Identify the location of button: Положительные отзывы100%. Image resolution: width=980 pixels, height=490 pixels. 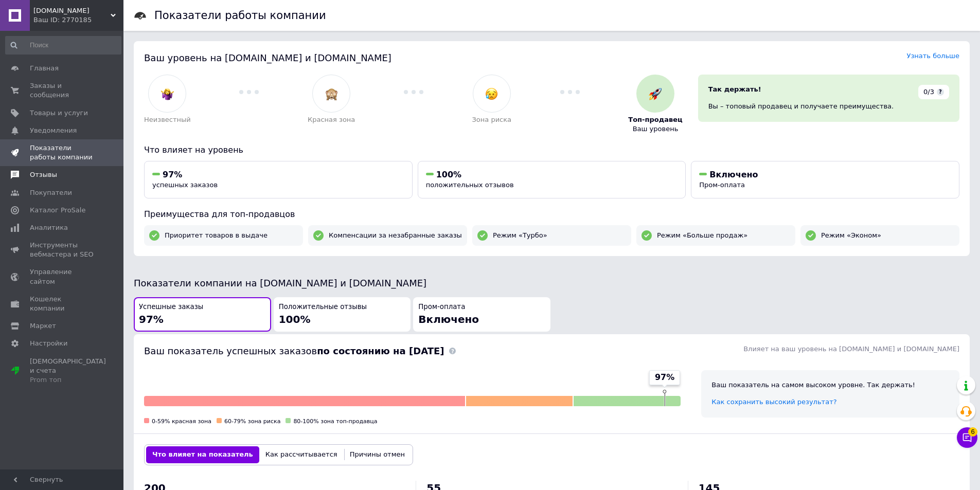
(342, 314).